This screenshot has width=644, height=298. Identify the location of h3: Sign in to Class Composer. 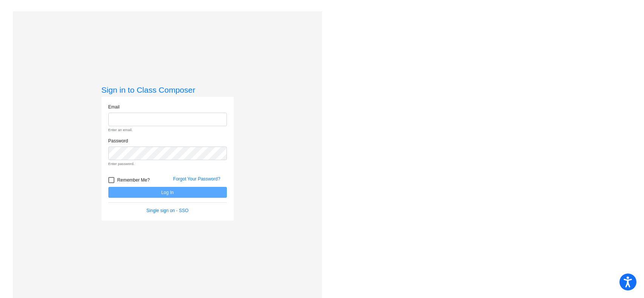
(168, 90).